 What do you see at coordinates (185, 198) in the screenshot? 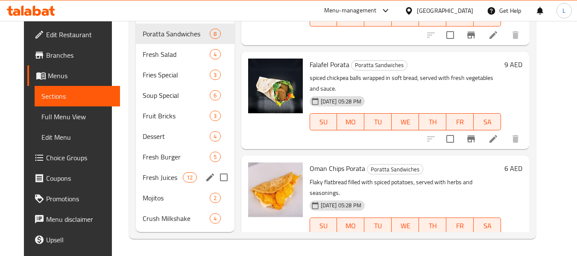
I see `div: Mojitos2` at bounding box center [185, 198].